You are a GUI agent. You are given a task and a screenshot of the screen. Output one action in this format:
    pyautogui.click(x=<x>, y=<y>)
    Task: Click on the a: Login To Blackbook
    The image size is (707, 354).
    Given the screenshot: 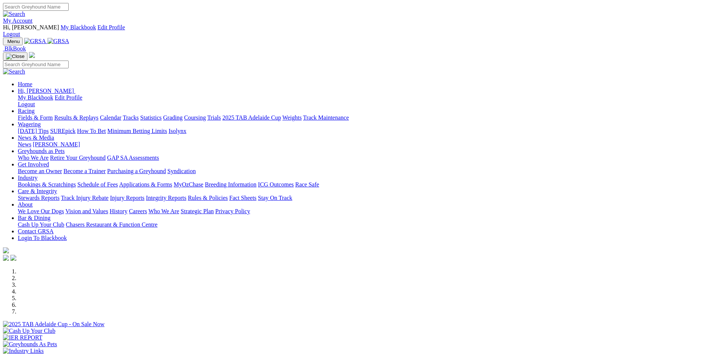 What is the action you would take?
    pyautogui.click(x=42, y=237)
    